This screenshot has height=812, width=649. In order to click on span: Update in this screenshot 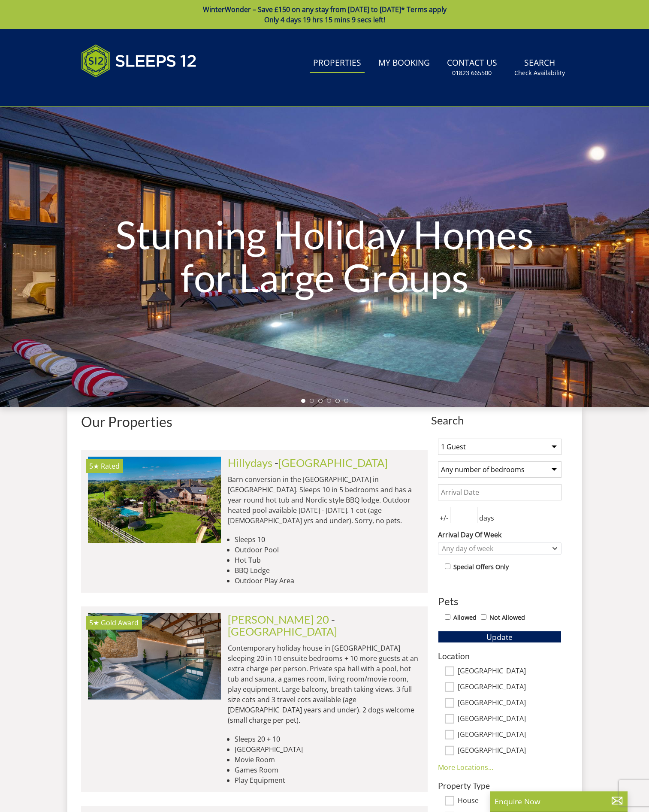, I will do `click(499, 637)`.